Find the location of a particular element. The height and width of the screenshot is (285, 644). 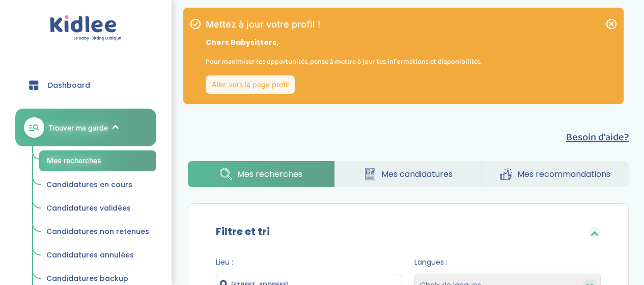

a: Trouver ma garde is located at coordinates (85, 127).